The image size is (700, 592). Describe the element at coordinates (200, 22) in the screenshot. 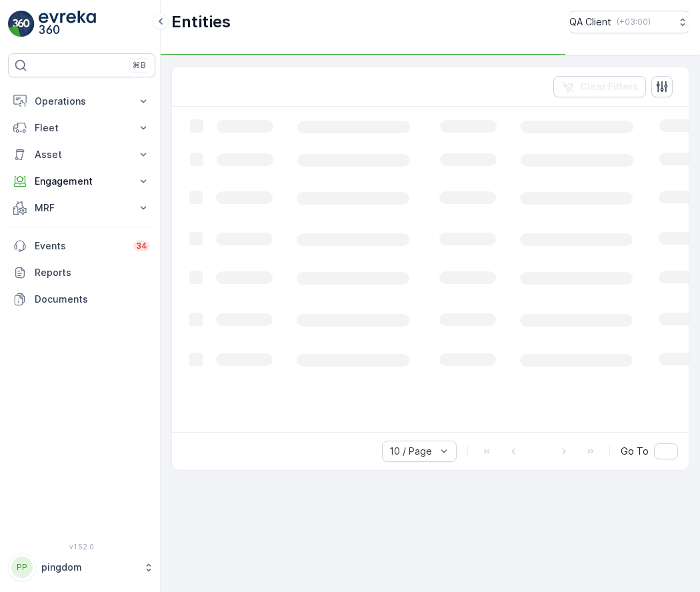

I see `p: Entities` at that location.